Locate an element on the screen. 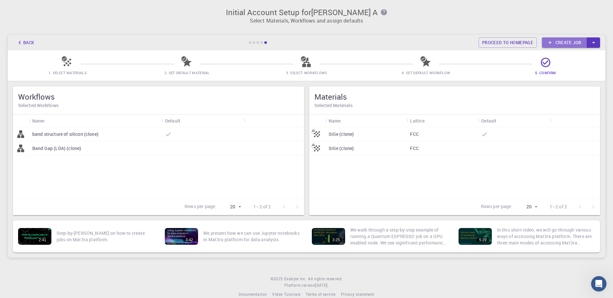  a: 5:29In this short video, we will go through various ways of accessing Mat3ra platform. There are ... is located at coordinates (527, 237).